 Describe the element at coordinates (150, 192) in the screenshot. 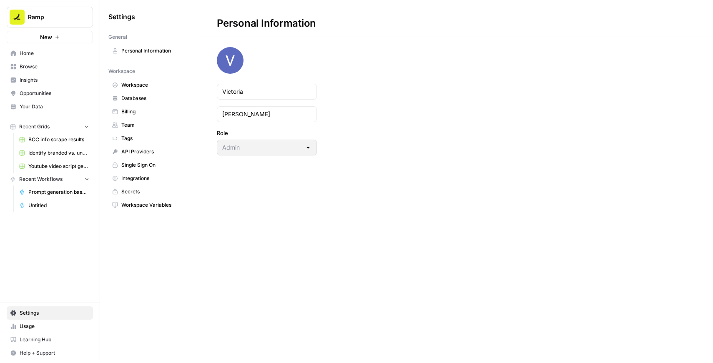

I see `a: Secrets` at that location.